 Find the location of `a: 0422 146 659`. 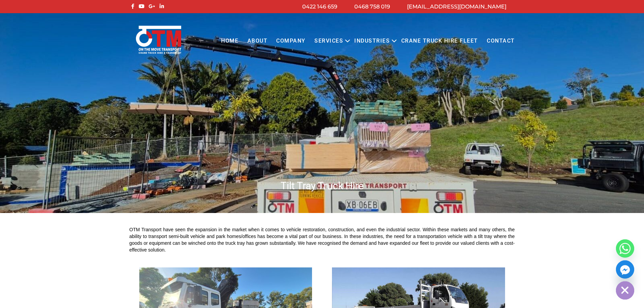

a: 0422 146 659 is located at coordinates (320, 6).